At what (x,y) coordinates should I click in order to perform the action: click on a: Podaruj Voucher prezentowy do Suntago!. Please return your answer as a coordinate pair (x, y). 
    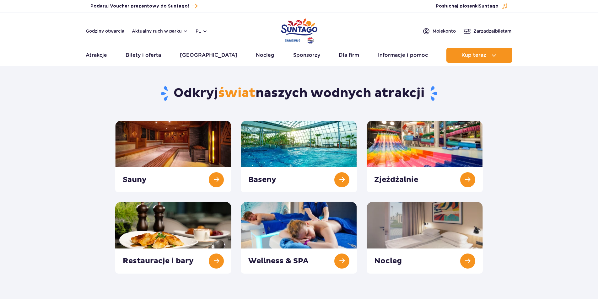
    Looking at the image, I should click on (144, 6).